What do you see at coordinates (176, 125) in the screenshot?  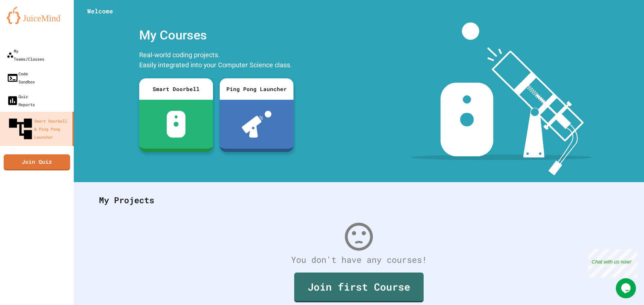 I see `img: sdb-white.svg` at bounding box center [176, 125].